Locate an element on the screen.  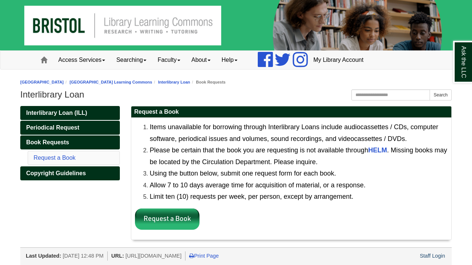
nav: breadcrumb is located at coordinates (236, 82).